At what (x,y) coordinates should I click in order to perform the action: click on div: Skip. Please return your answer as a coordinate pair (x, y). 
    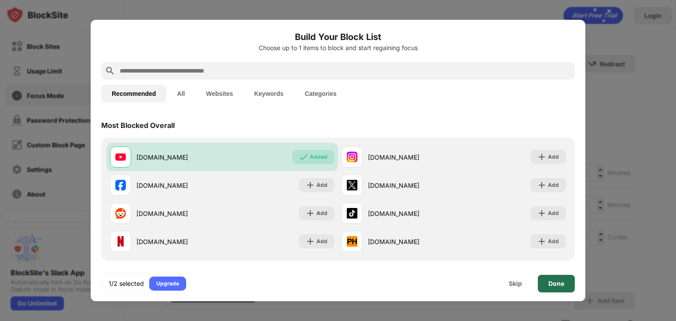
    Looking at the image, I should click on (515, 284).